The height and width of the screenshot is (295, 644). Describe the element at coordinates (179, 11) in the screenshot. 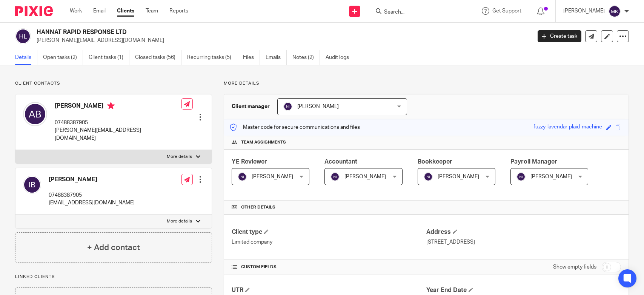

I see `a: Reports` at that location.